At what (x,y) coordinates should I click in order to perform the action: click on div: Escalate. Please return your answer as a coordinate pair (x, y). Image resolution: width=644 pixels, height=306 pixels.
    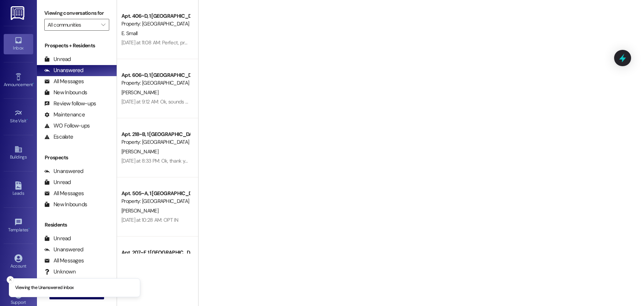
    Looking at the image, I should click on (59, 137).